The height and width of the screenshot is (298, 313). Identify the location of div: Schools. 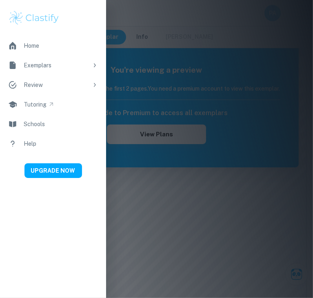
(34, 124).